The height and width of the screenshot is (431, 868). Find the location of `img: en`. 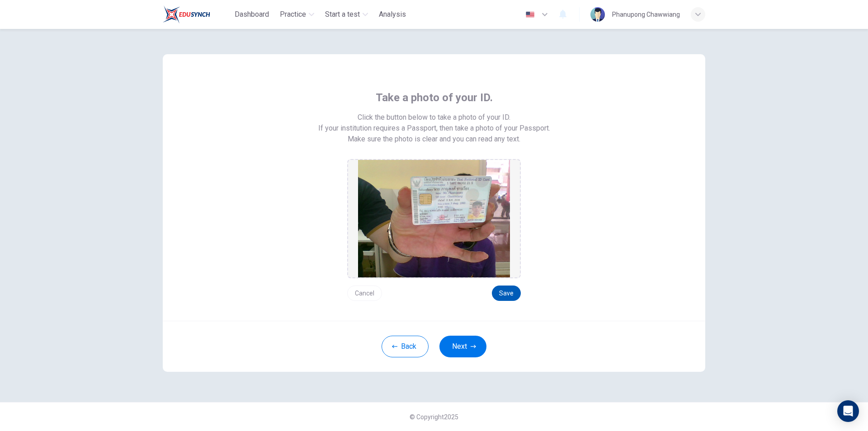

img: en is located at coordinates (530, 14).